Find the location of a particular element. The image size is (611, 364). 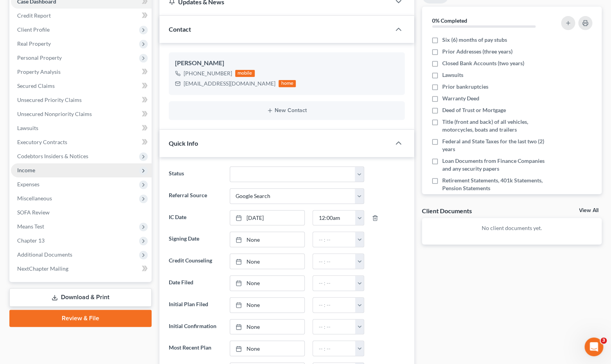

span: Client Profile is located at coordinates (33, 29).